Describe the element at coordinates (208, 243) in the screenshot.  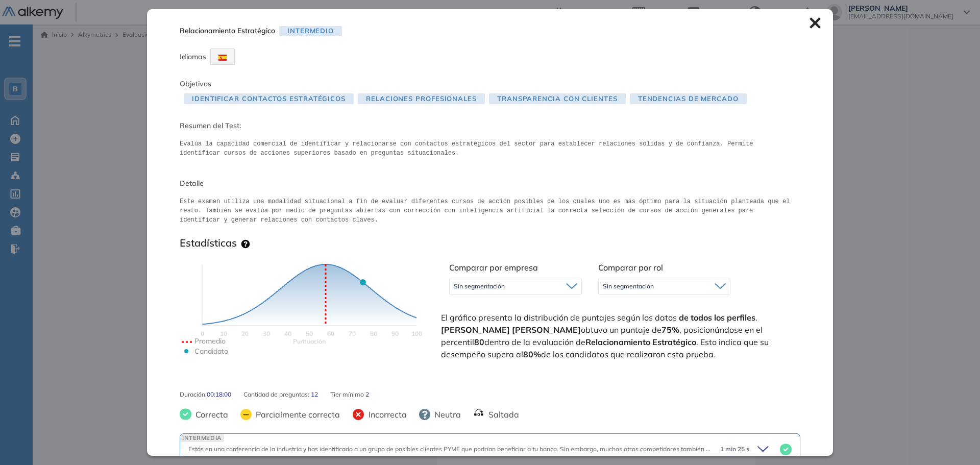
I see `h3: Estadísticas` at that location.